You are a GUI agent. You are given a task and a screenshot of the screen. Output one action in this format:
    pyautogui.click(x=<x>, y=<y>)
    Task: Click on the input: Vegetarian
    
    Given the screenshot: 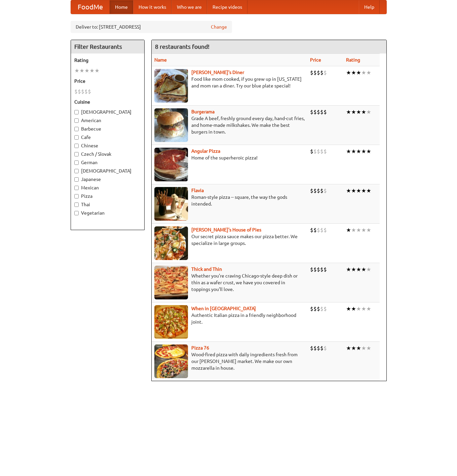 What is the action you would take?
    pyautogui.click(x=76, y=213)
    